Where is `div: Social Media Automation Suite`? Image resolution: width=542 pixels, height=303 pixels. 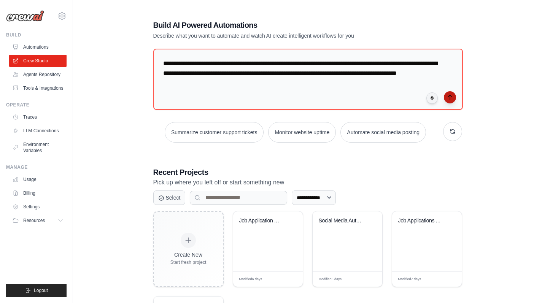
div: Social Media Automation Suite is located at coordinates (341, 221).